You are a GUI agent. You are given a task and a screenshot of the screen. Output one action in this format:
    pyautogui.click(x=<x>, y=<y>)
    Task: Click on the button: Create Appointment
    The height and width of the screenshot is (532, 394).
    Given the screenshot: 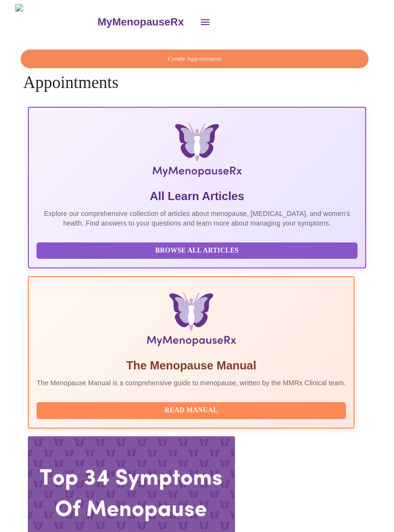 What is the action you would take?
    pyautogui.click(x=194, y=59)
    